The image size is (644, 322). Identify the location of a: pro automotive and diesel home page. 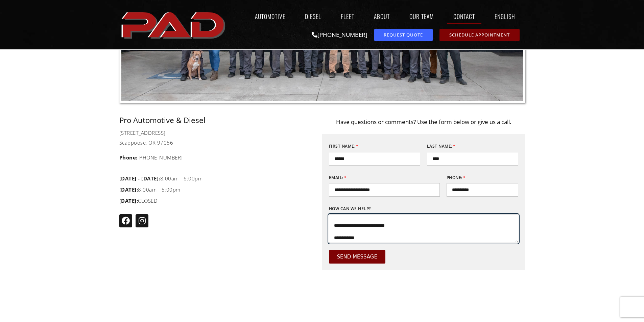
(174, 24).